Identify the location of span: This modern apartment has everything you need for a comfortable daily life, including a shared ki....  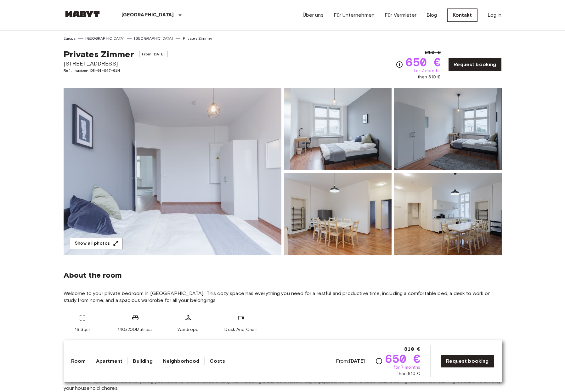
(283, 384).